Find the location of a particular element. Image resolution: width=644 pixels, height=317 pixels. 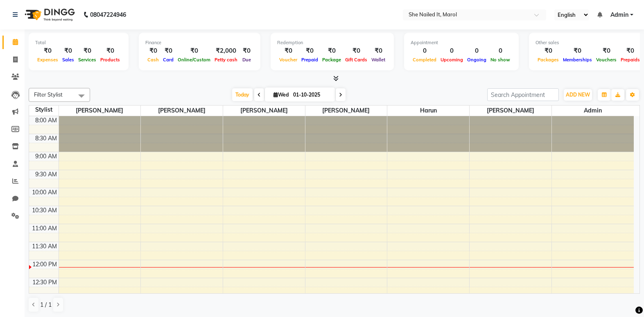

span: Online/Custom is located at coordinates (194, 60).